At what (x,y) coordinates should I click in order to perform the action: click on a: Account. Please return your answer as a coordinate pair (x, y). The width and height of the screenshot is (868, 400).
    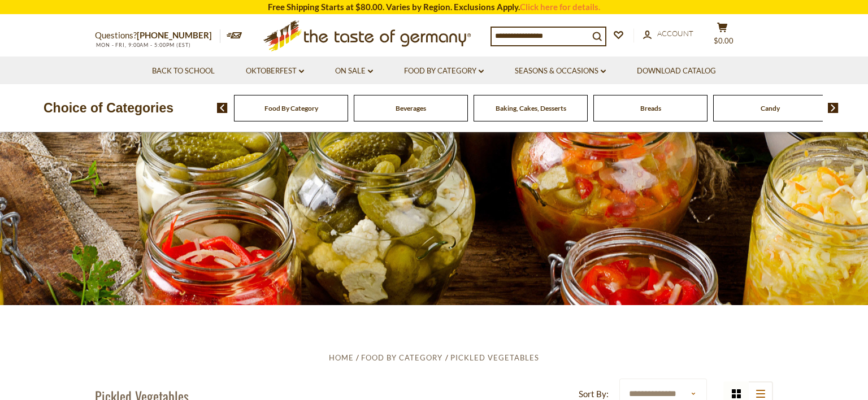
    Looking at the image, I should click on (668, 34).